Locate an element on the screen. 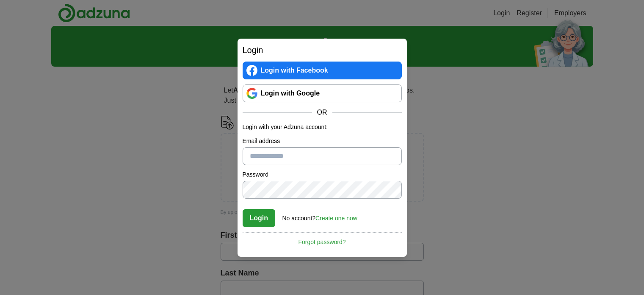  label: Password is located at coordinates (322, 174).